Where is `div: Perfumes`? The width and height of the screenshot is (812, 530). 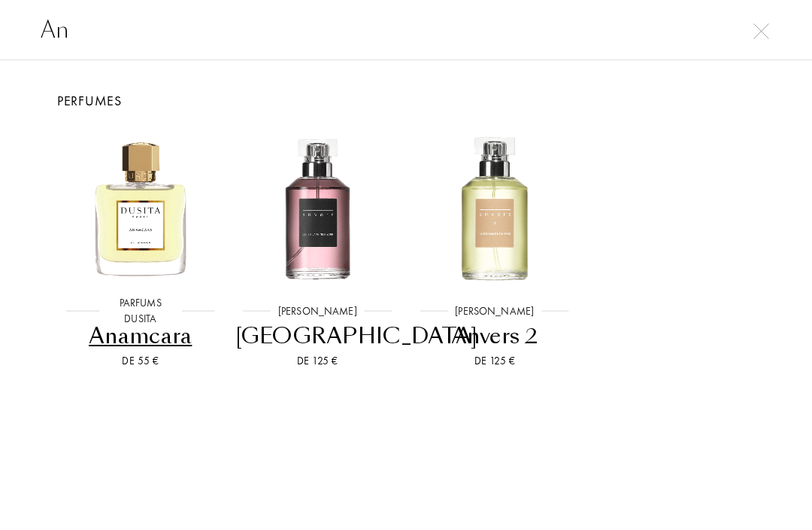 div: Perfumes is located at coordinates (406, 101).